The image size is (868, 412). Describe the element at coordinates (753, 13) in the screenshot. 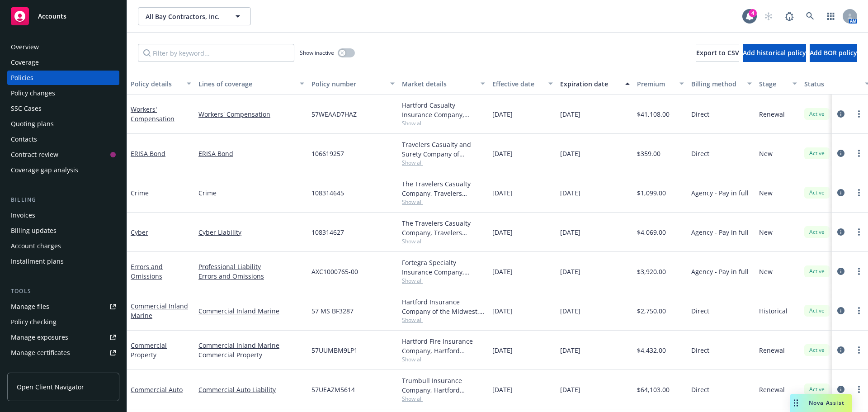

I see `div: 4` at that location.